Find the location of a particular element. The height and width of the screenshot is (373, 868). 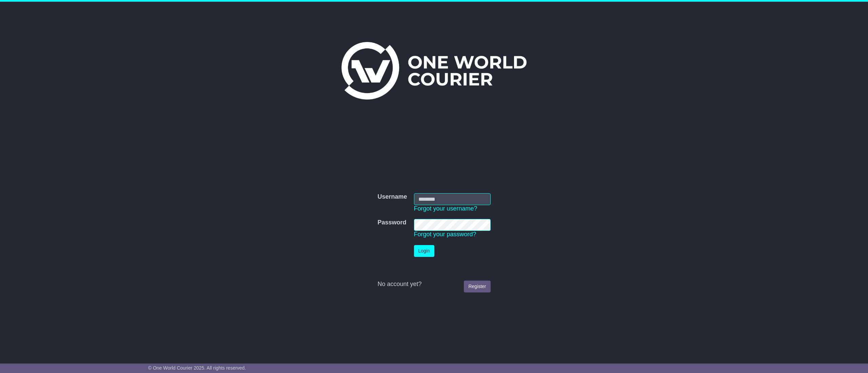

label: Password is located at coordinates (391, 223).